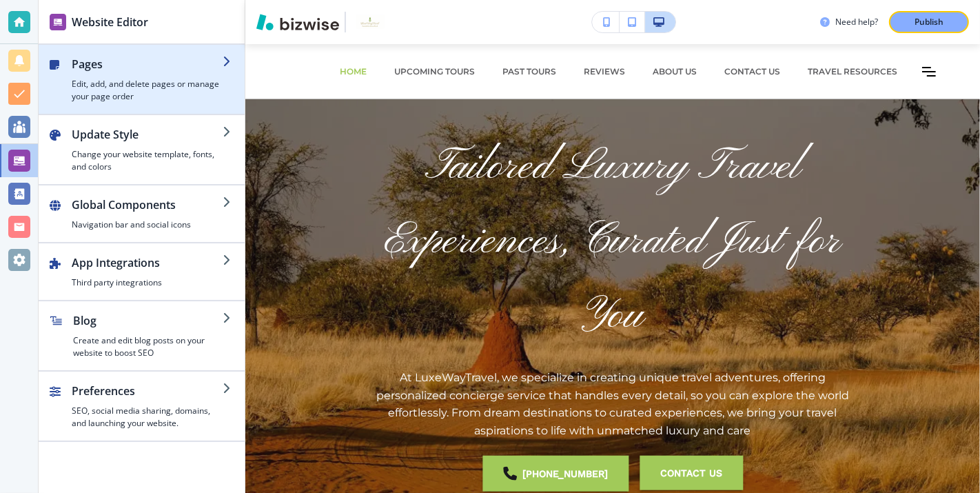 The width and height of the screenshot is (980, 493). I want to click on h2: Preferences, so click(146, 391).